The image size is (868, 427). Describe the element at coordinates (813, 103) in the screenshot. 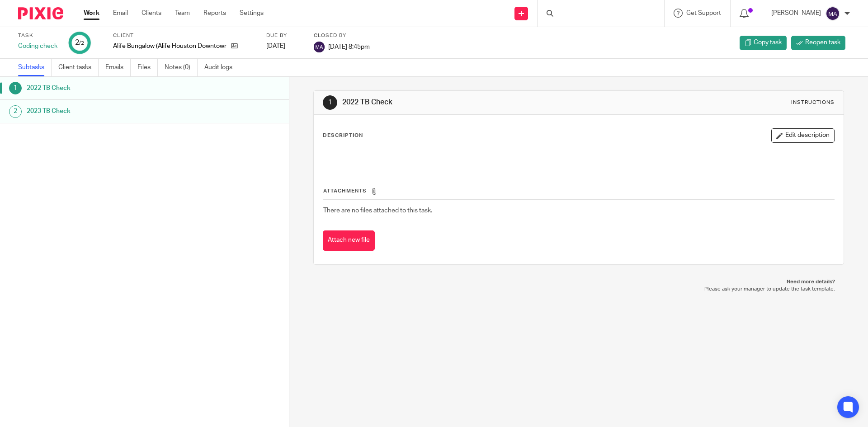

I see `div: Instructions` at that location.